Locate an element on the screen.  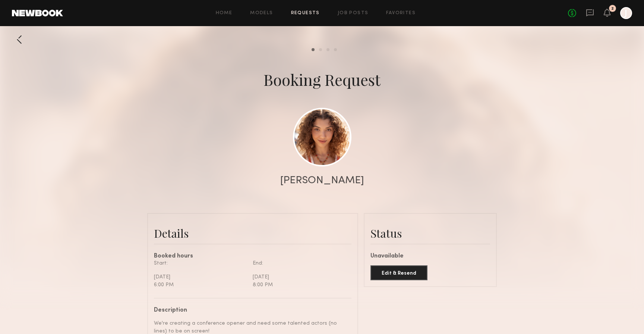
a: Home is located at coordinates (224, 13).